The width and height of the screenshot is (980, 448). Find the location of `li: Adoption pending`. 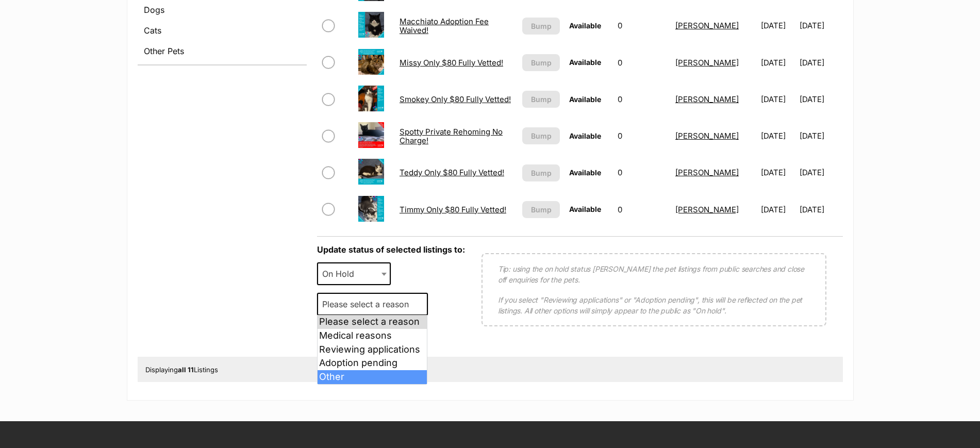

li: Adoption pending is located at coordinates (373, 363).